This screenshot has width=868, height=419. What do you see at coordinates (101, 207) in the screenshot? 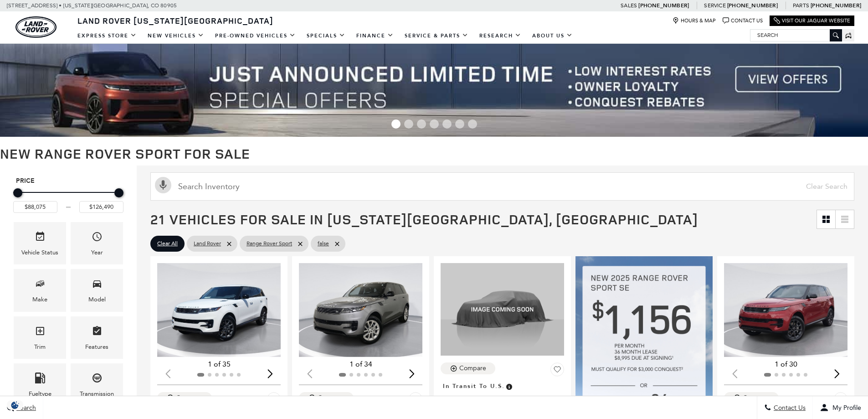
I see `input: Maximum` at bounding box center [101, 207].